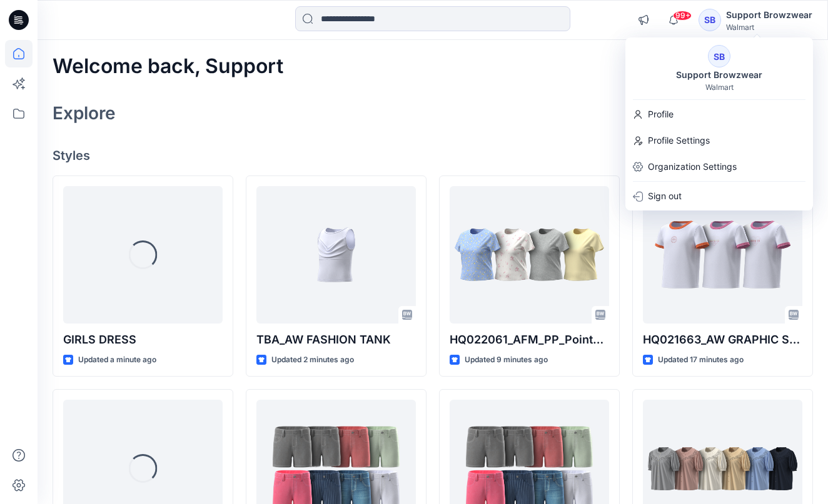 The width and height of the screenshot is (828, 504). What do you see at coordinates (665, 196) in the screenshot?
I see `p: Sign out` at bounding box center [665, 196].